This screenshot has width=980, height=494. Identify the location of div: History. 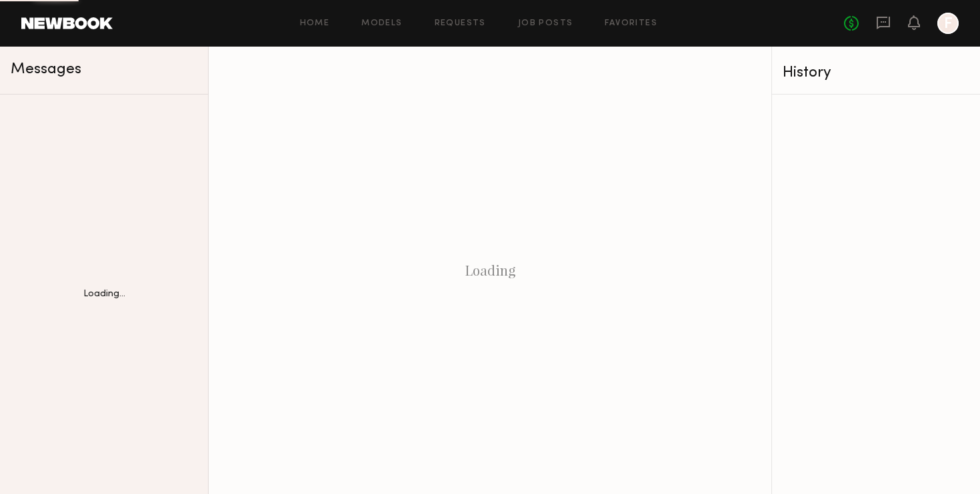
(876, 73).